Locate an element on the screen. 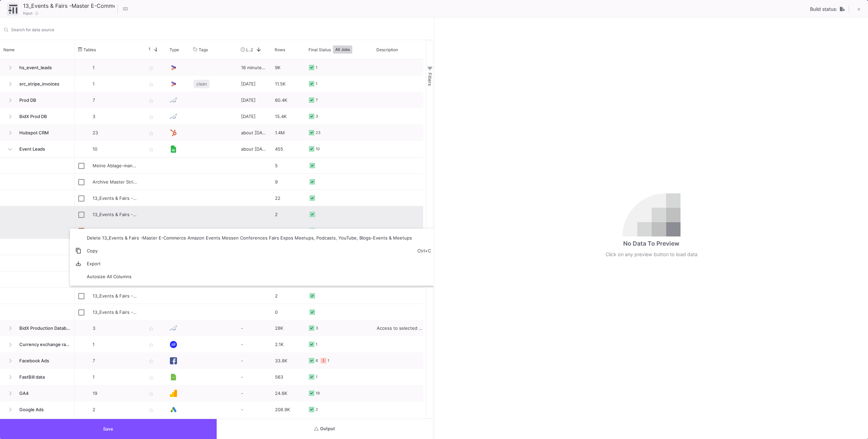  div: No Data To Preview is located at coordinates (651, 244).